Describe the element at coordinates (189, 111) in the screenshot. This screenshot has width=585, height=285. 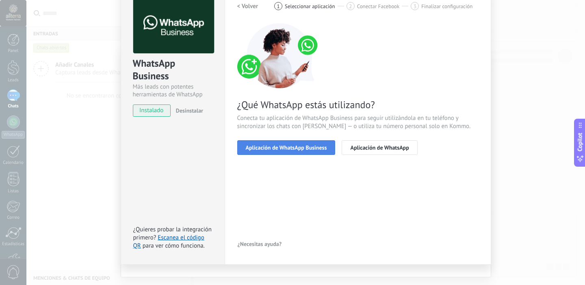
I see `span: Desinstalar` at that location.